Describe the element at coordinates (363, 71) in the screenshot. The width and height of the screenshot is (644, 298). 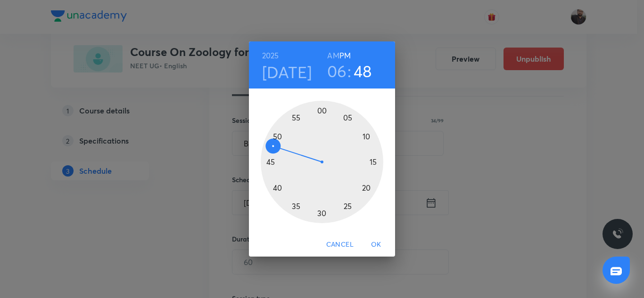
I see `button: 48` at that location.